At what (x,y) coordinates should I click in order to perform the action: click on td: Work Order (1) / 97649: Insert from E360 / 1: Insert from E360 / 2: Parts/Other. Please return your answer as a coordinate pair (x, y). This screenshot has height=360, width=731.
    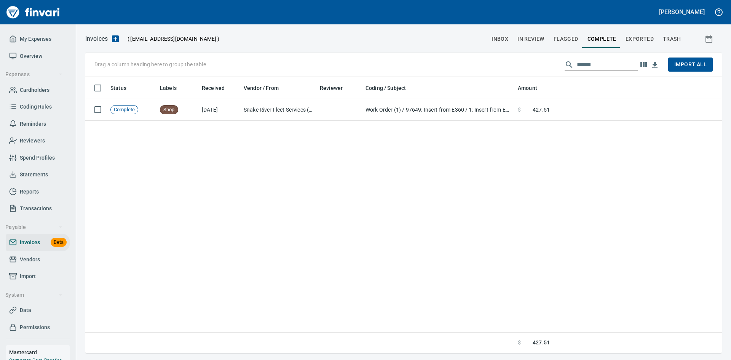
    Looking at the image, I should click on (439, 110).